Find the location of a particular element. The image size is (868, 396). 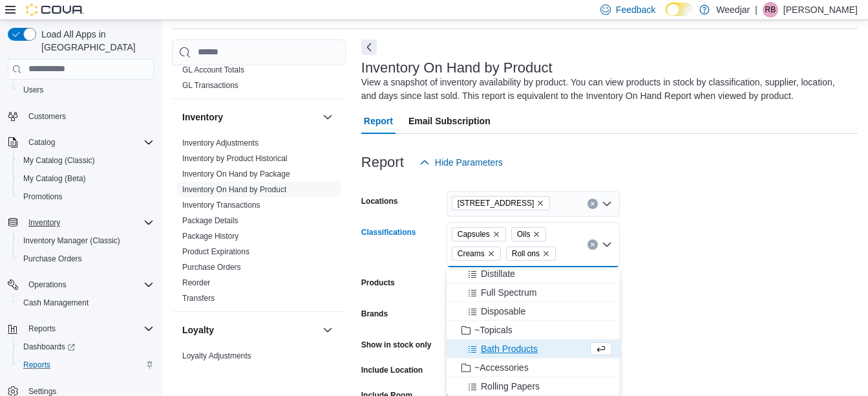

button: Next is located at coordinates (369, 47).